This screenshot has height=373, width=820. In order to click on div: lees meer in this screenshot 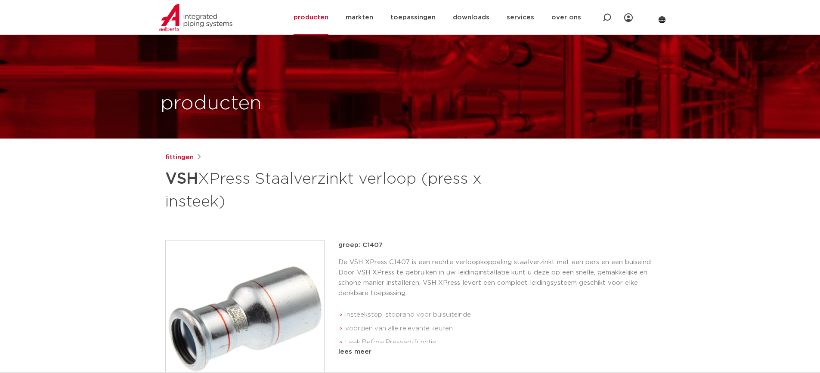, I will do `click(497, 352)`.